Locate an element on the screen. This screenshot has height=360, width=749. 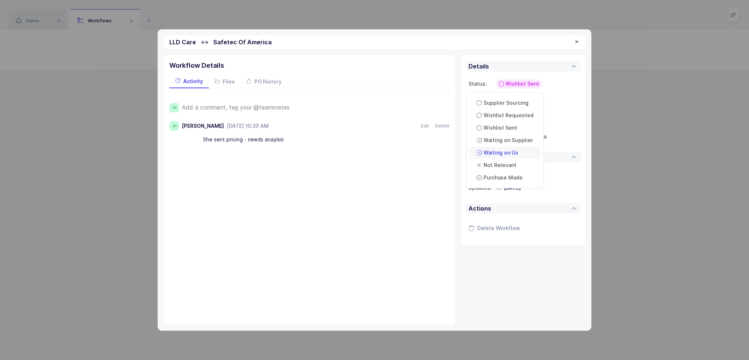
span: Delete Workflow is located at coordinates (494, 228).